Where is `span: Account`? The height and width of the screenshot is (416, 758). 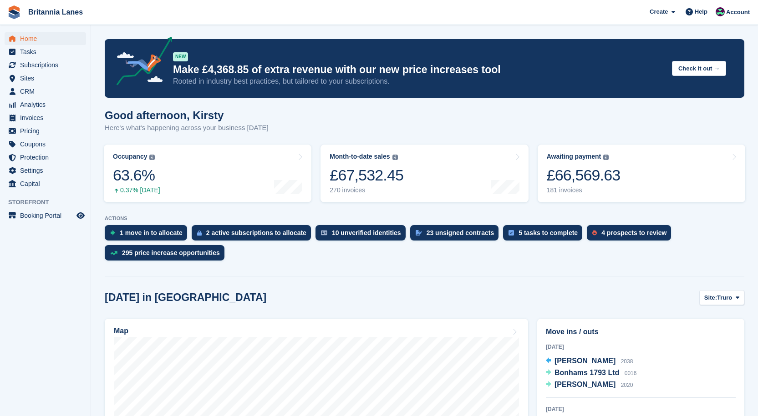 span: Account is located at coordinates (738, 12).